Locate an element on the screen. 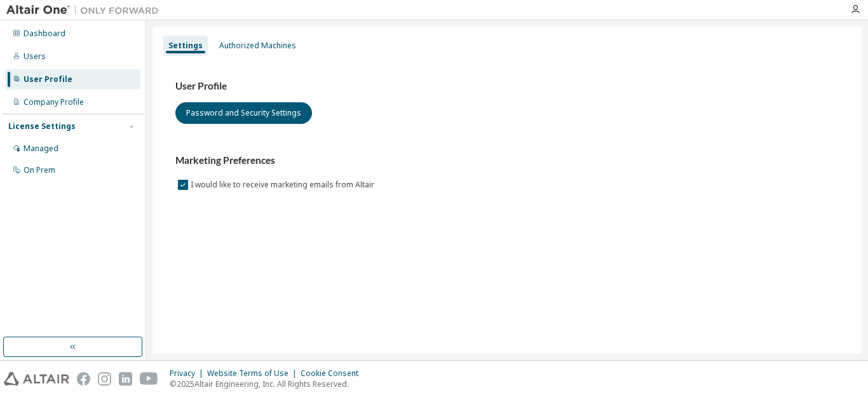 The image size is (868, 397). img: instagram.svg is located at coordinates (105, 378).